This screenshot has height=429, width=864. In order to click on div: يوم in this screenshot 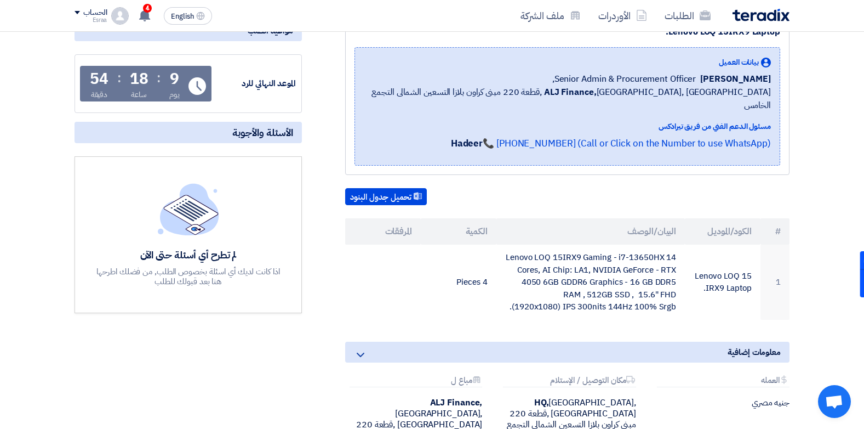, I will do `click(174, 94)`.